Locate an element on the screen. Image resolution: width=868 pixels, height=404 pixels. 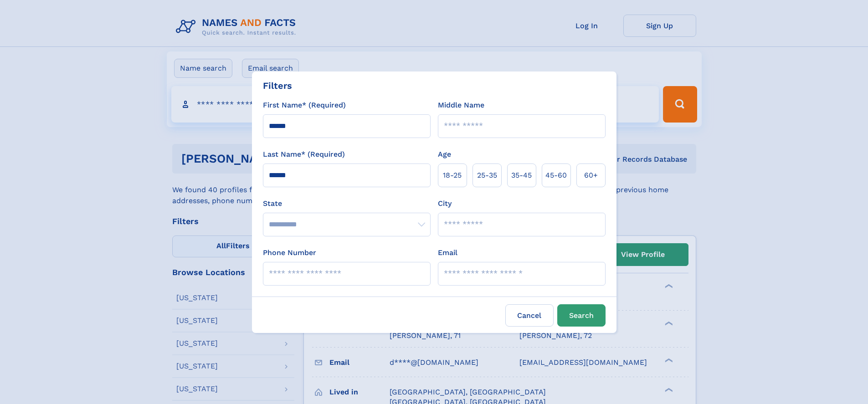
label: Cancel is located at coordinates (529, 315).